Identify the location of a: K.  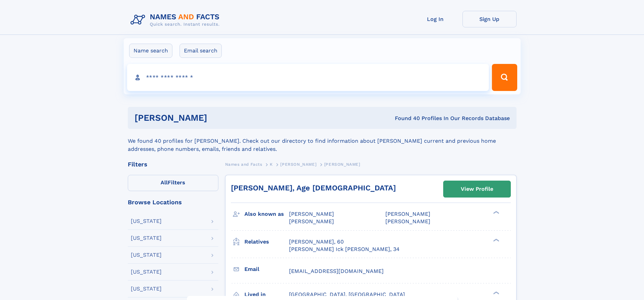
(271, 164).